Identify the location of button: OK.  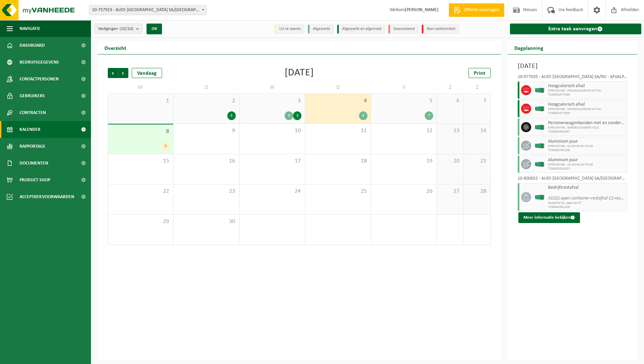
(154, 29).